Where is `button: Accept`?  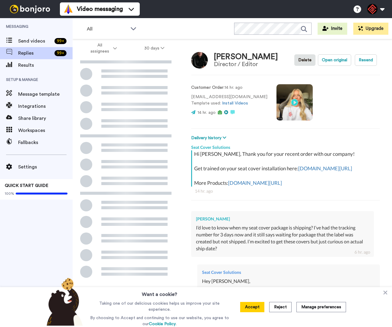
button: Accept is located at coordinates (252, 307).